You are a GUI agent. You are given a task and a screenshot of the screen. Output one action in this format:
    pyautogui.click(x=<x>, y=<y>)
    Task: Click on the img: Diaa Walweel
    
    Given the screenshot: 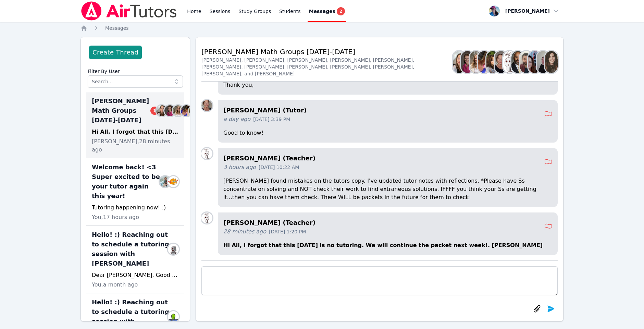 What is the action you would take?
    pyautogui.click(x=526, y=62)
    